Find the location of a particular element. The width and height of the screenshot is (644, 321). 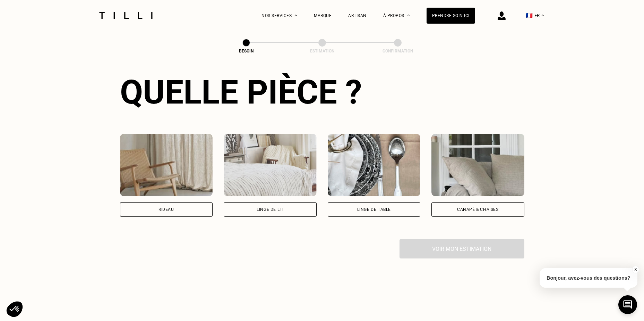

a: Logo du service de couturière Tilli is located at coordinates (126, 16).